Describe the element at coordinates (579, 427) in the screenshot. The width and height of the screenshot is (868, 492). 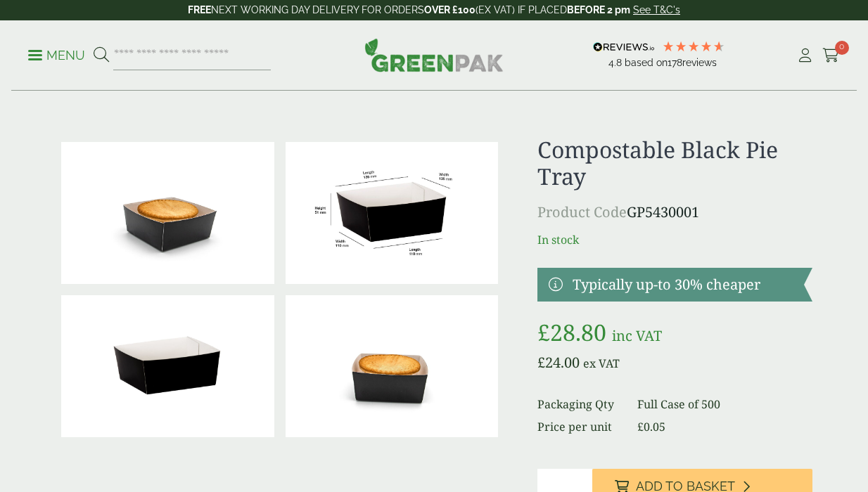
I see `dt: Price per unit` at that location.